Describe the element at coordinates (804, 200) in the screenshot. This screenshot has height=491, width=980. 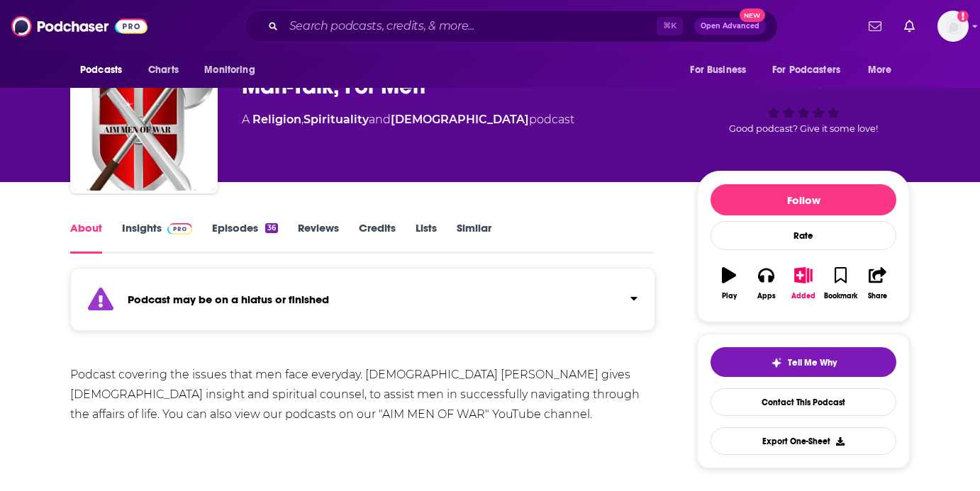
I see `button: Follow` at that location.